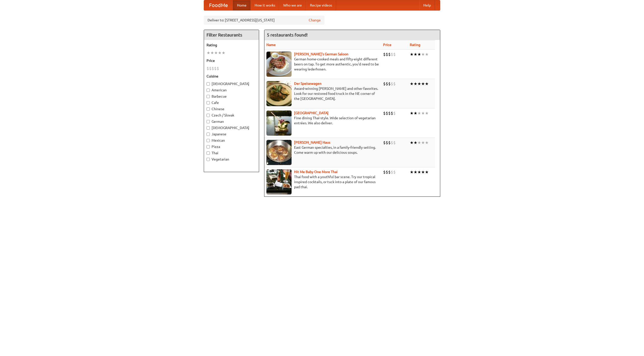 This screenshot has height=356, width=644. I want to click on label: American, so click(232, 90).